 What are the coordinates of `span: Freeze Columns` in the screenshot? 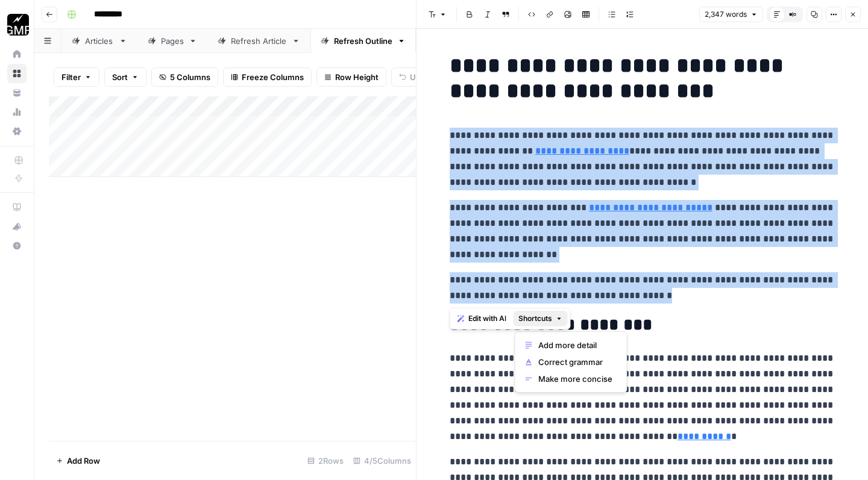 It's located at (273, 77).